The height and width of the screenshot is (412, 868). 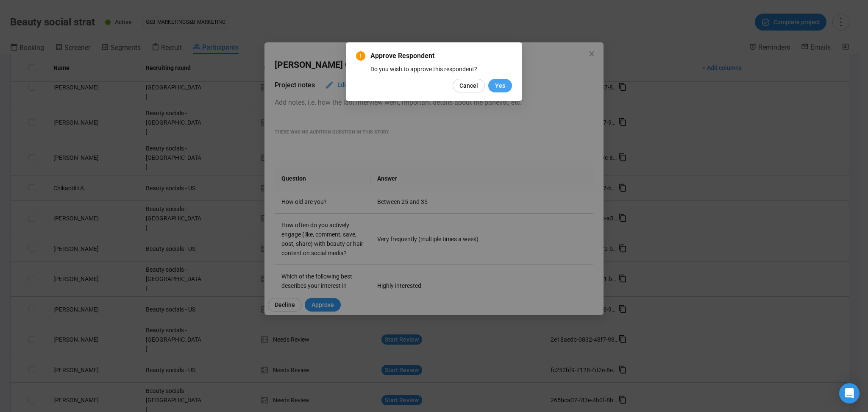 I want to click on button: Cancel, so click(x=469, y=86).